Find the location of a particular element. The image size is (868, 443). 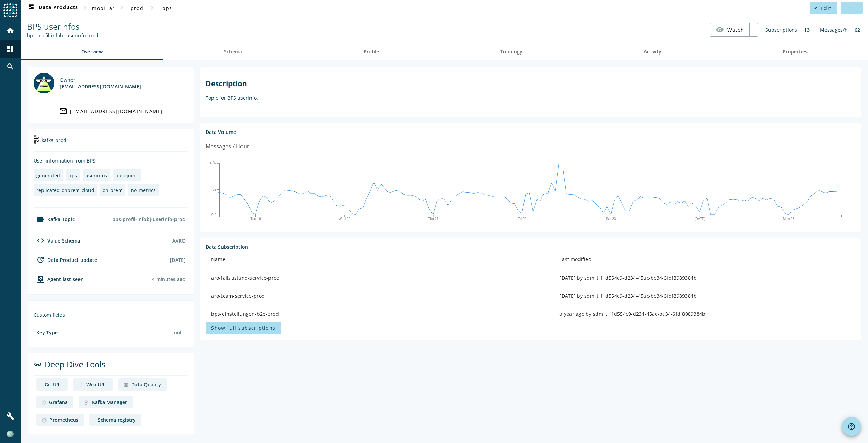

button: prod is located at coordinates (137, 8).